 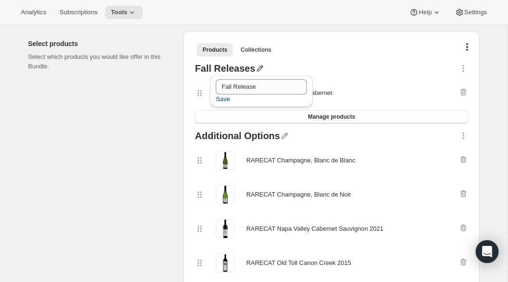 I want to click on img: RARECAT Champagne, Blanc de Blanc, so click(x=225, y=161).